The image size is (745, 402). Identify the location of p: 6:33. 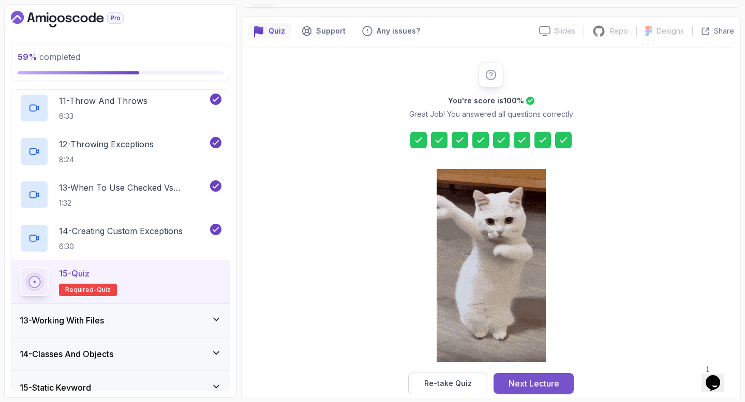
(103, 116).